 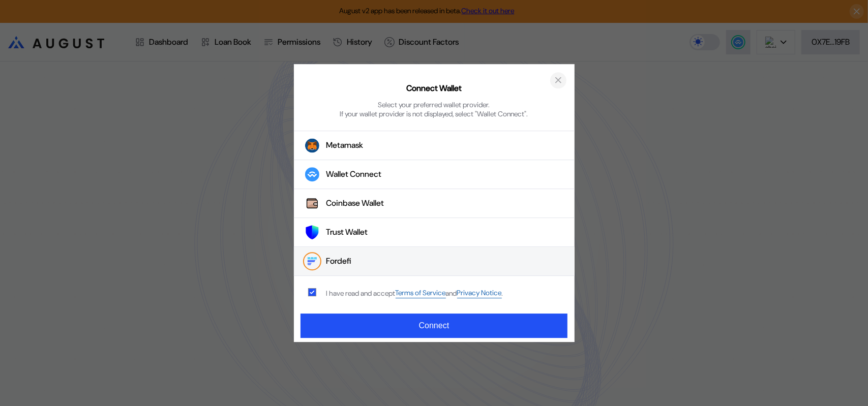 What do you see at coordinates (434, 114) in the screenshot?
I see `div: If your wallet provider is not displayed, select "Wallet Connect".` at bounding box center [434, 114].